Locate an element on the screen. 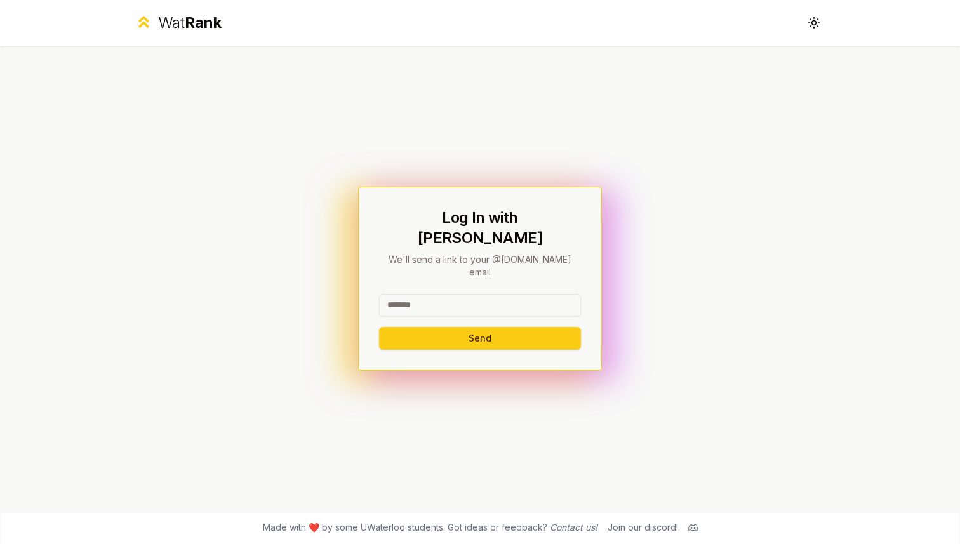 The width and height of the screenshot is (960, 544). a: WatRank is located at coordinates (178, 23).